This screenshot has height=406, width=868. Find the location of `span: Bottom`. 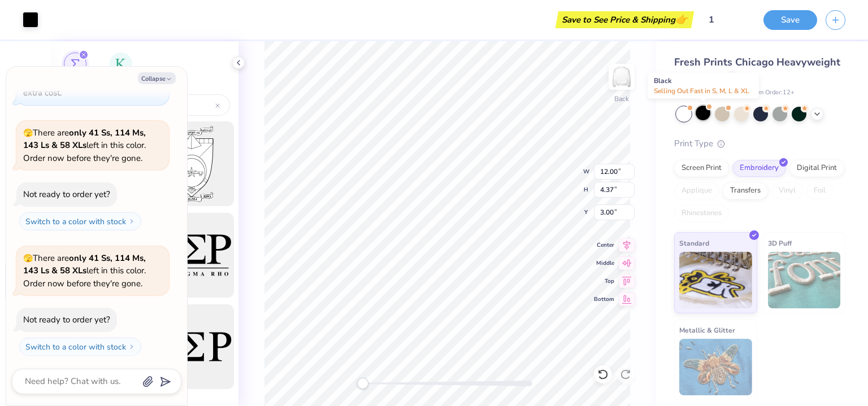

span: Bottom is located at coordinates (604, 299).